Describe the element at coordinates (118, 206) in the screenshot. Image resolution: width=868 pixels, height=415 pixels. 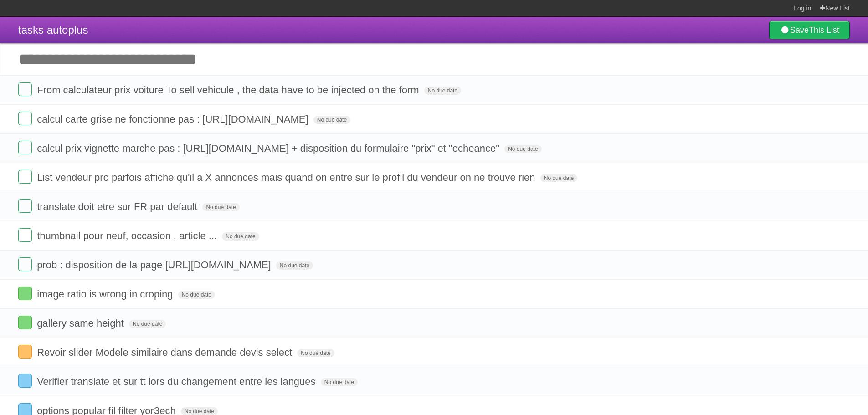
I see `span: translate doit etre sur FR par default` at that location.